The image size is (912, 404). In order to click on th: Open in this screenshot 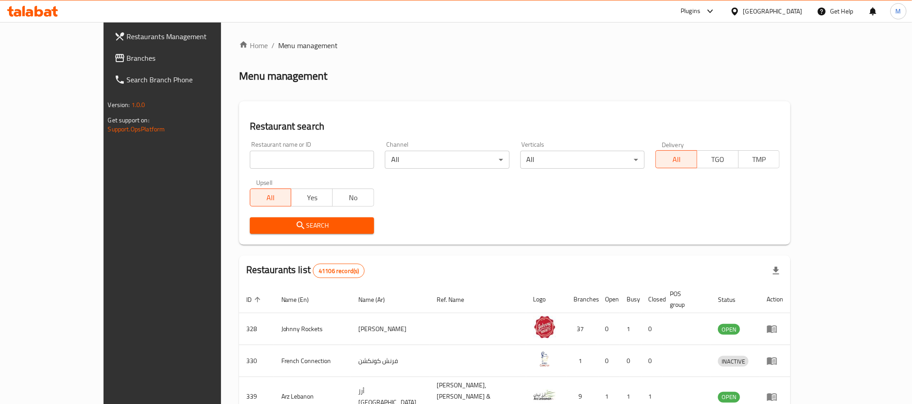, I will do `click(609, 300)`.